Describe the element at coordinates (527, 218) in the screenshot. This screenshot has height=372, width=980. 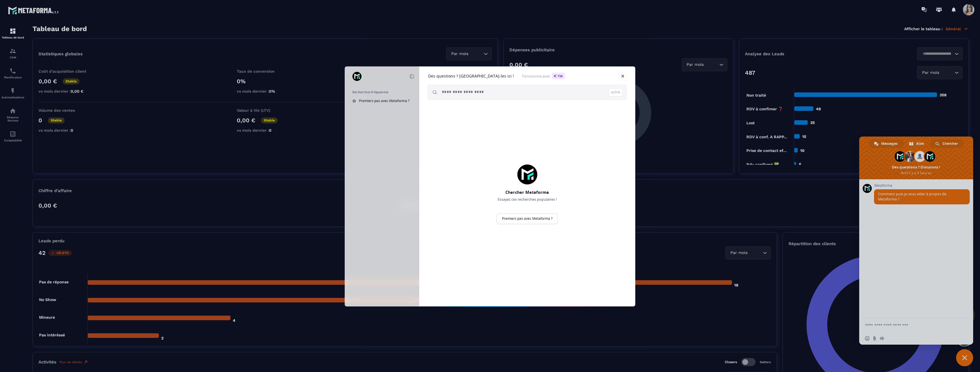
I see `a: Premiers pas avec Metaforma ?` at that location.